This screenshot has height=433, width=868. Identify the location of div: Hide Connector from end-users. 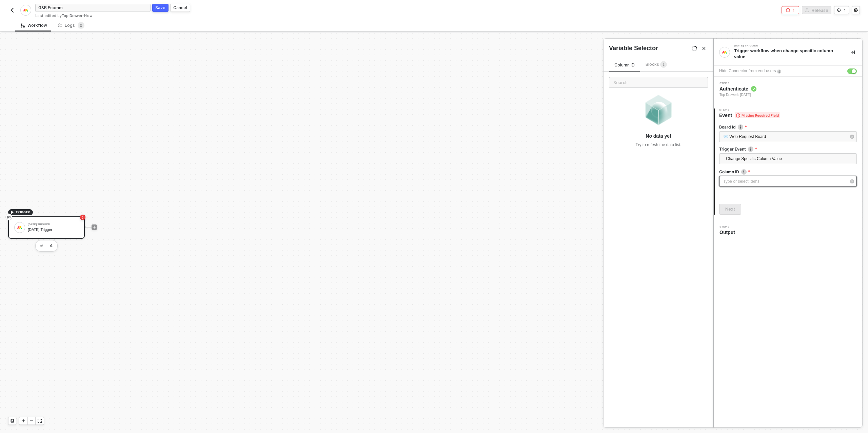
(748, 71).